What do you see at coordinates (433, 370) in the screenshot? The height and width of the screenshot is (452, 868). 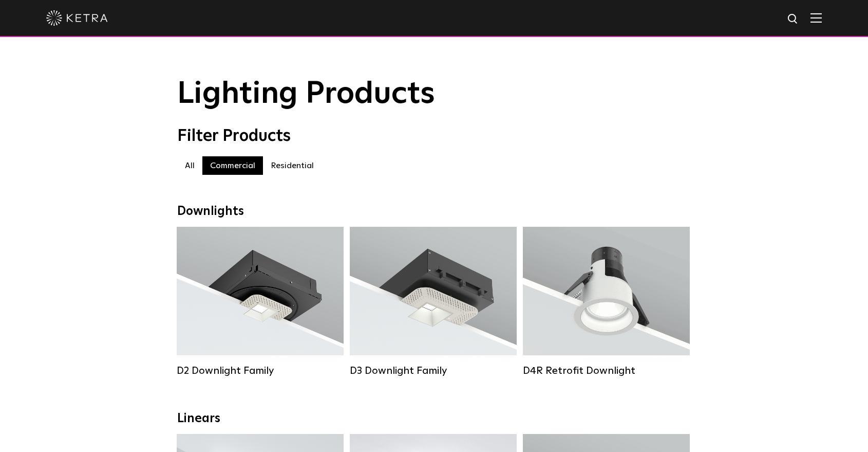 I see `div: D3 Downlight Family` at bounding box center [433, 370].